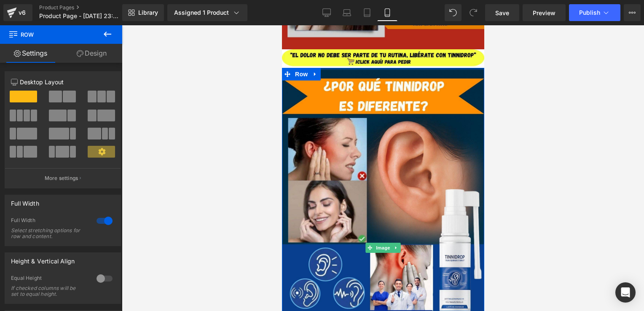 Image resolution: width=644 pixels, height=311 pixels. What do you see at coordinates (63, 82) in the screenshot?
I see `p: Desktop Layout` at bounding box center [63, 82].